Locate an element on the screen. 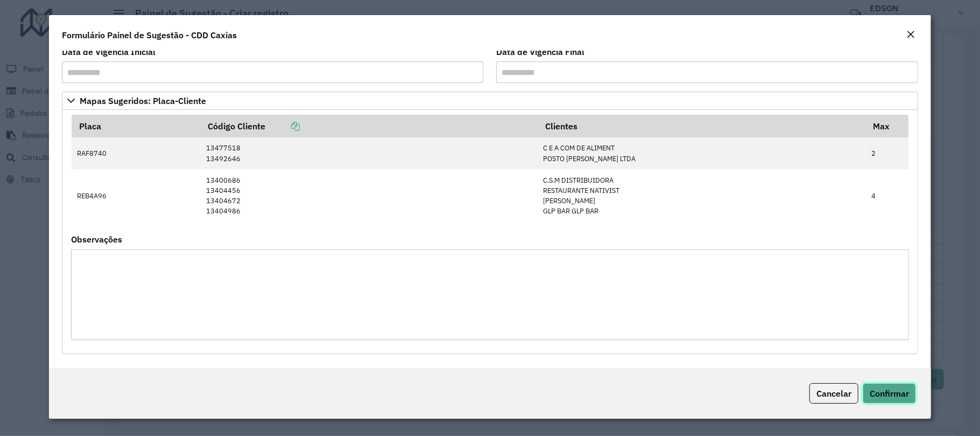 Image resolution: width=980 pixels, height=436 pixels. td: REB4A96 is located at coordinates (136, 196).